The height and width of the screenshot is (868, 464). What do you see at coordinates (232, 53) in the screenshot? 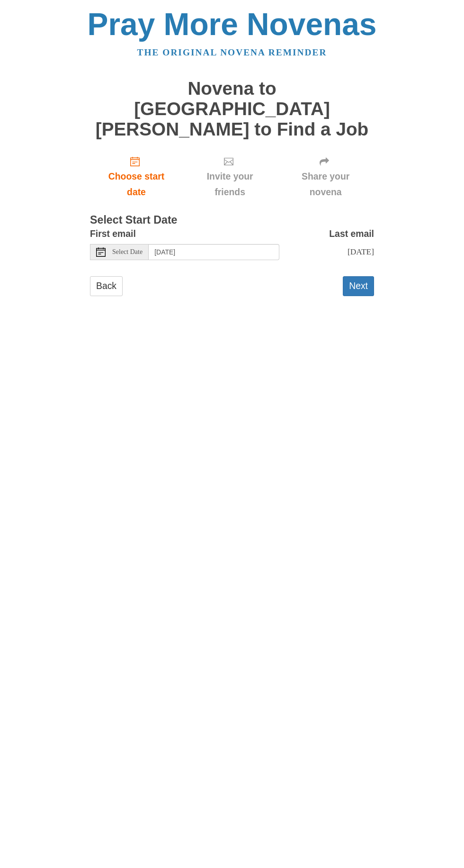
I see `a: The original novena reminder` at bounding box center [232, 53].